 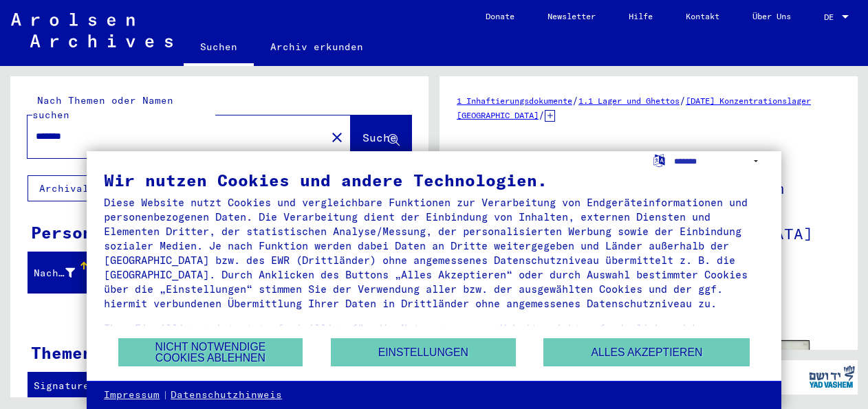 What do you see at coordinates (103, 108) in the screenshot?
I see `mat-label: Nach Themen oder Namen suchen` at bounding box center [103, 108].